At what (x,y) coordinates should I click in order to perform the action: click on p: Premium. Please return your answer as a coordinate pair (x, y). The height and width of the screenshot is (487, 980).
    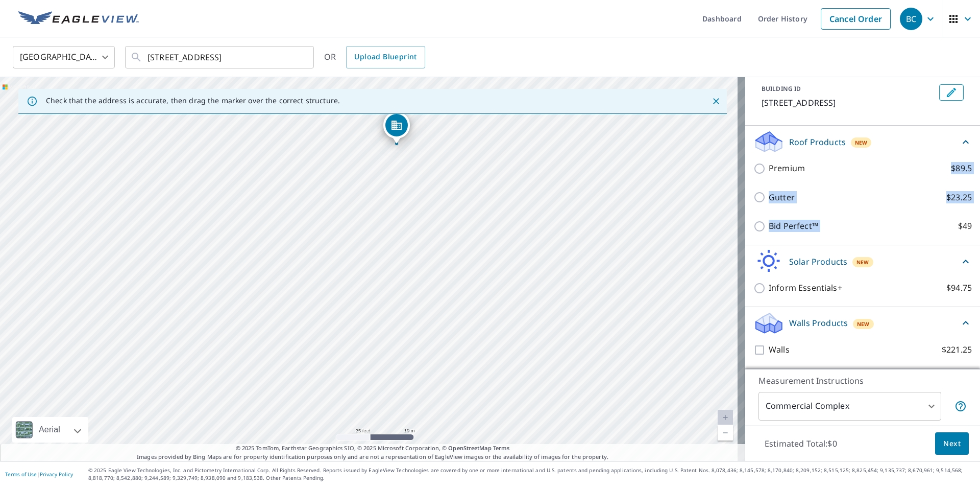
    Looking at the image, I should click on (786, 169).